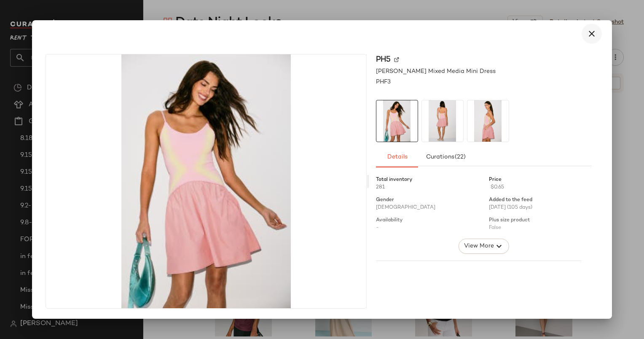 Image resolution: width=644 pixels, height=339 pixels. What do you see at coordinates (383, 60) in the screenshot?
I see `span: PH5` at bounding box center [383, 60].